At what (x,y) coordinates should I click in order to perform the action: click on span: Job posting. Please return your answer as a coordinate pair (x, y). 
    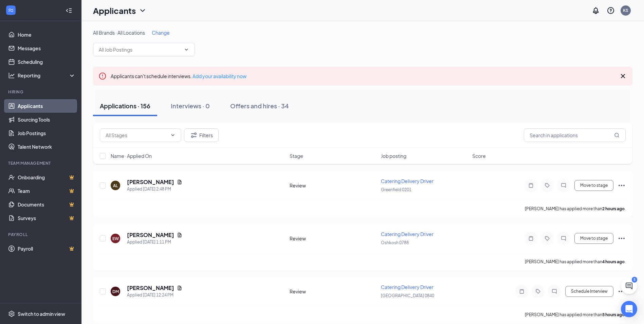
    Looking at the image, I should click on (394, 156).